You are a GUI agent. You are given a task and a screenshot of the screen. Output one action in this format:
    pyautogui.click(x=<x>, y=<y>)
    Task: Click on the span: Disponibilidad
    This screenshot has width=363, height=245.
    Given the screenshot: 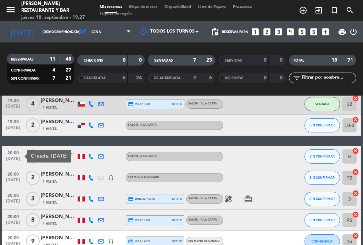 What is the action you would take?
    pyautogui.click(x=177, y=7)
    